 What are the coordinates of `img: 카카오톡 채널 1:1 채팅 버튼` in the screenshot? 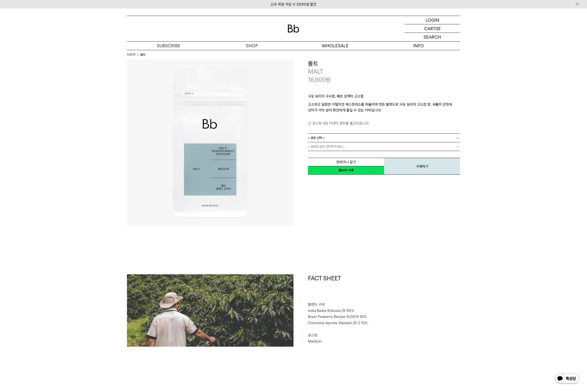 It's located at (568, 379).